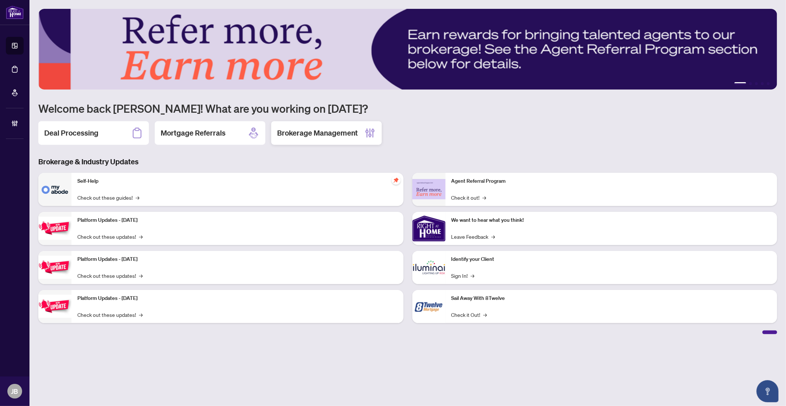  What do you see at coordinates (55, 306) in the screenshot?
I see `img: Platform Updates - June 23, 2025` at bounding box center [55, 306].